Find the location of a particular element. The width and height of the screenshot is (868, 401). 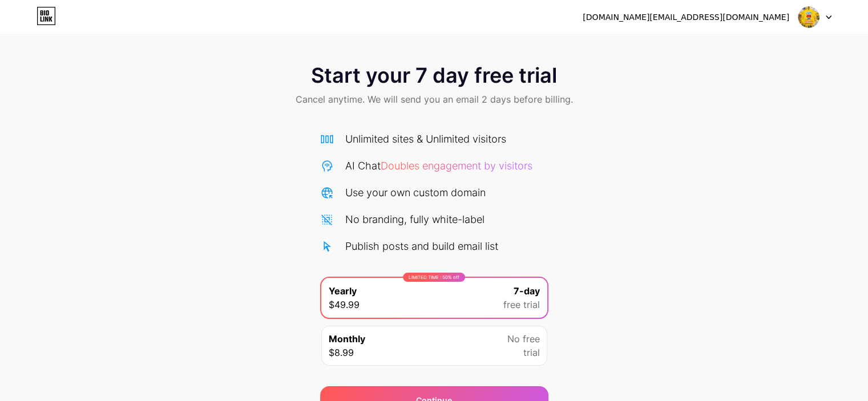

div: Unlimited sites & Unlimited visitors is located at coordinates (426, 138).